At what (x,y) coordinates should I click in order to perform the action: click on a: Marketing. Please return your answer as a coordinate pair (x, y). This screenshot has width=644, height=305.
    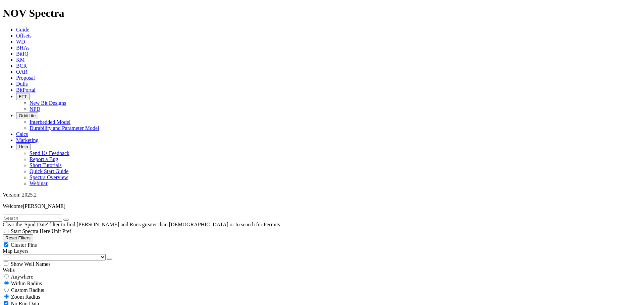
    Looking at the image, I should click on (27, 140).